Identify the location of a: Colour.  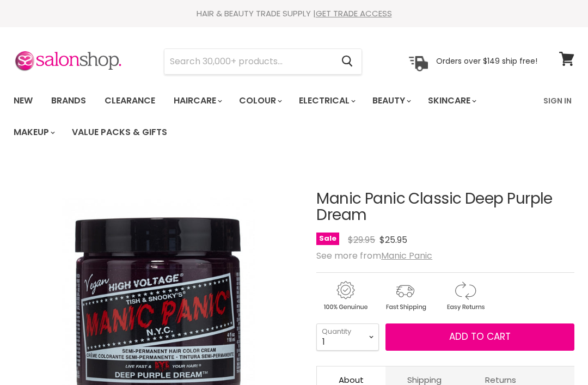
(260, 101).